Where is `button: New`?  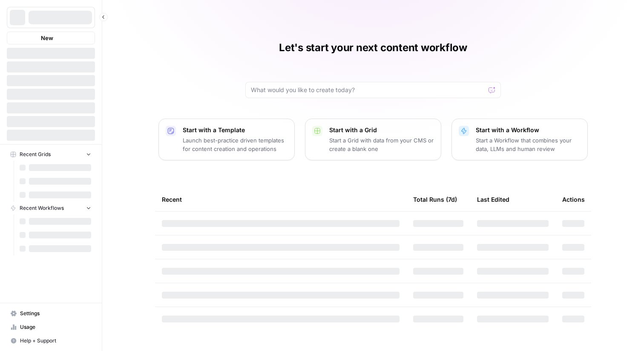
button: New is located at coordinates (50, 38).